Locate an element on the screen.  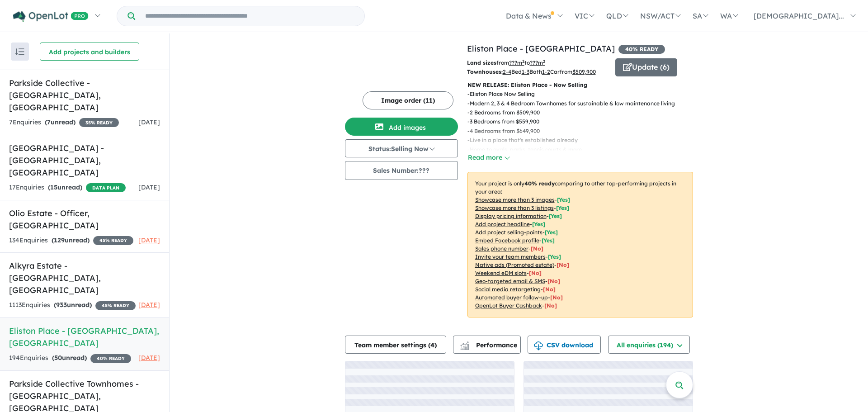
span: 129 is located at coordinates (60, 241).